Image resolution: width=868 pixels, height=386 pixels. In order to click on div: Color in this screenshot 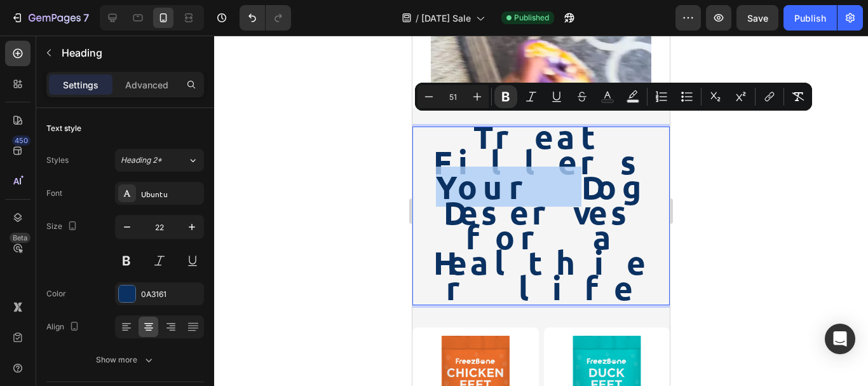, I will do `click(56, 294)`.